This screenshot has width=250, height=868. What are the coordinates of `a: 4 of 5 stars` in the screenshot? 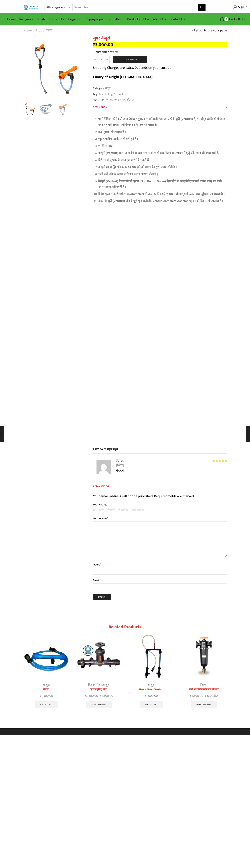 It's located at (123, 509).